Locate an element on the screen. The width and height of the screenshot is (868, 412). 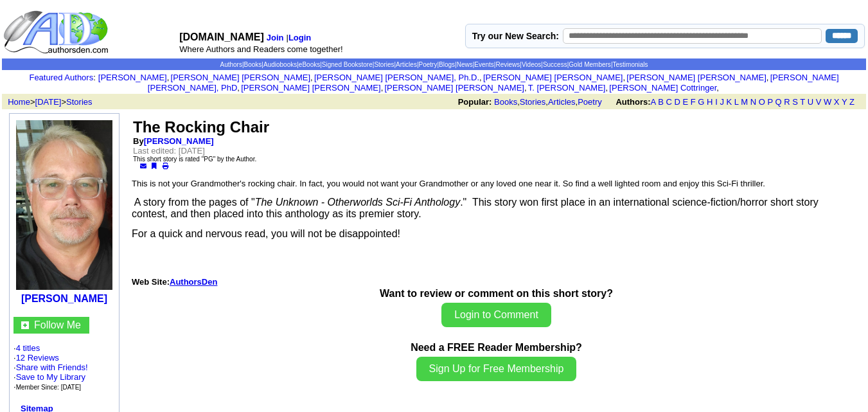
img: gc.jpg is located at coordinates (25, 325).